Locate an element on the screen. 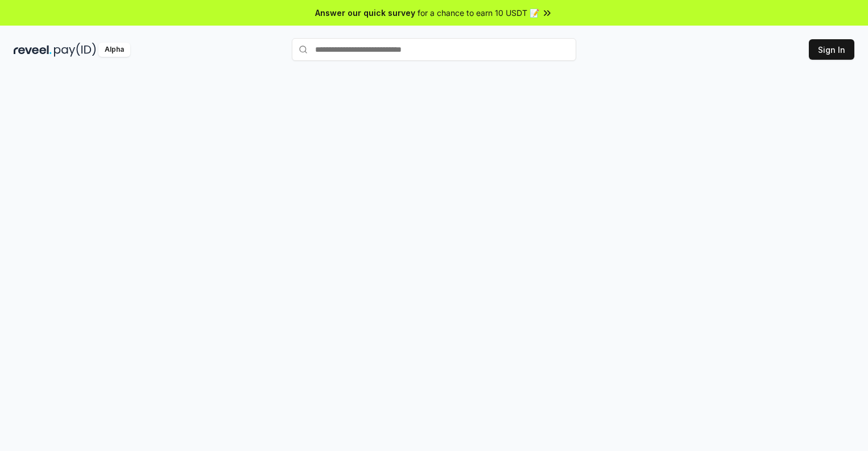 The width and height of the screenshot is (868, 451). img: reveel_dark is located at coordinates (32, 50).